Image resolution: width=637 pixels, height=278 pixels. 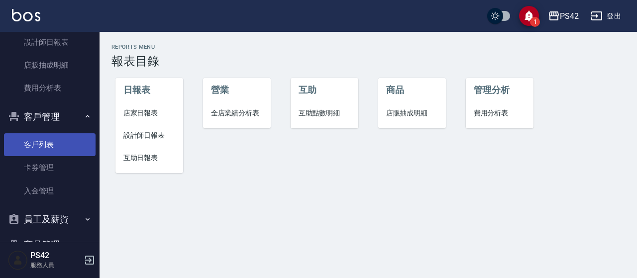 I want to click on span: 店家日報表, so click(x=149, y=113).